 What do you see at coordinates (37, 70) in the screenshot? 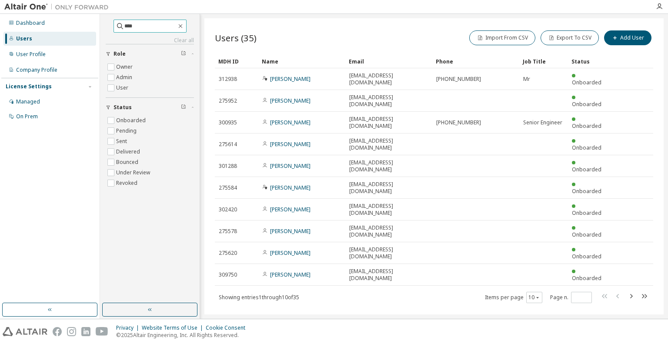
I see `div: Company Profile` at bounding box center [37, 70].